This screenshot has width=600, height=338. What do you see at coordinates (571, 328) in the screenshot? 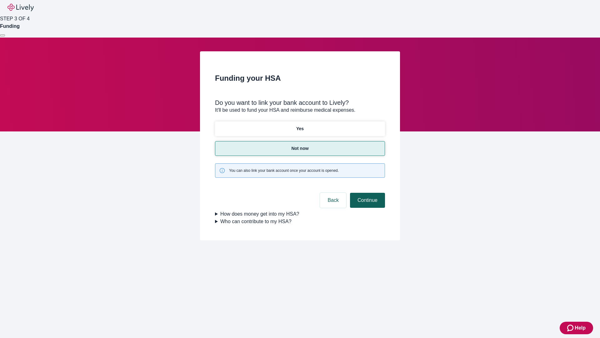
I see `svg: Zendesk support icon` at bounding box center [571, 328].